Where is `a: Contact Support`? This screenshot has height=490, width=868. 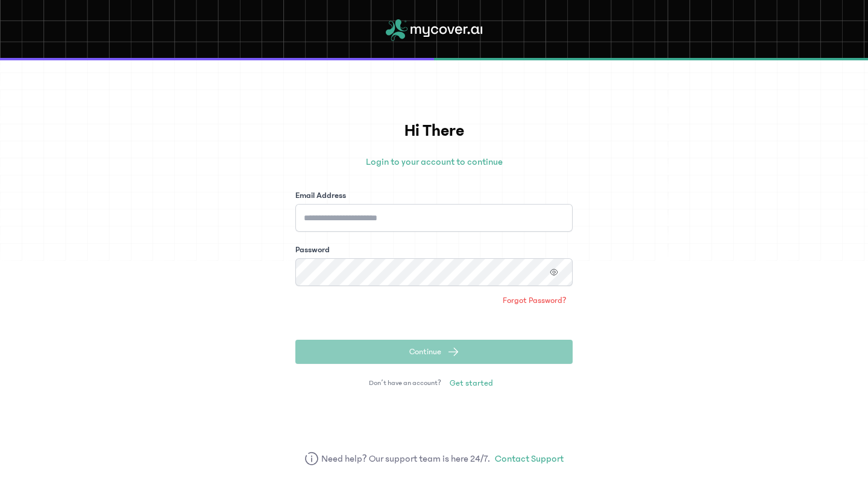
a: Contact Support is located at coordinates (530, 459).